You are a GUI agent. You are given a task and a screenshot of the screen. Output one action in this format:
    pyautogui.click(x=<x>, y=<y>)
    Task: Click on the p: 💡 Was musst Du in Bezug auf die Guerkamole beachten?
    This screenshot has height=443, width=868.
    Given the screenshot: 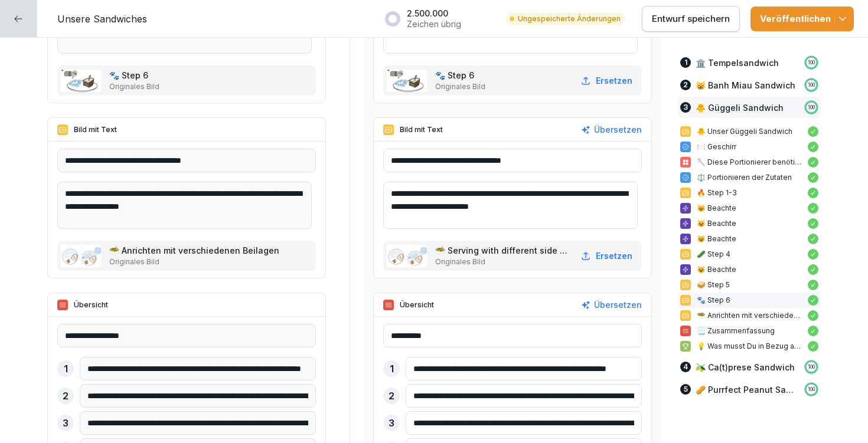 What is the action you would take?
    pyautogui.click(x=750, y=347)
    